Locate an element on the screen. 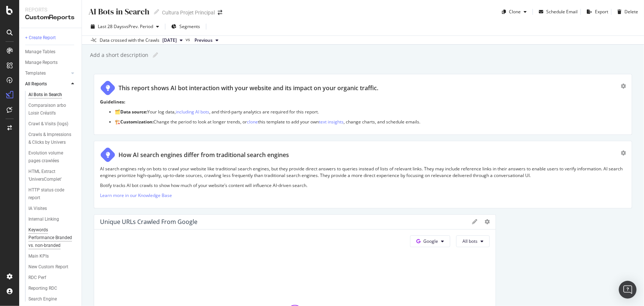 This screenshot has height=306, width=644. a: HTTP status code report is located at coordinates (52, 194).